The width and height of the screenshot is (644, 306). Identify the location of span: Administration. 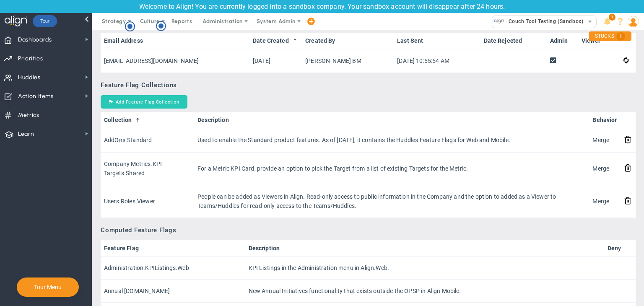
(222, 21).